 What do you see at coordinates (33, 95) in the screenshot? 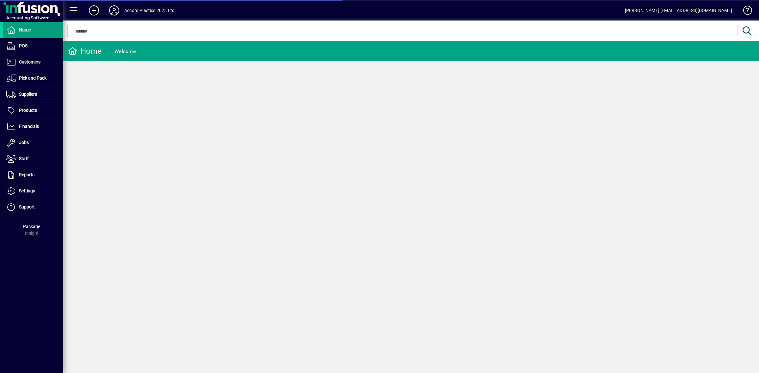
I see `a: Suppliers` at bounding box center [33, 95].